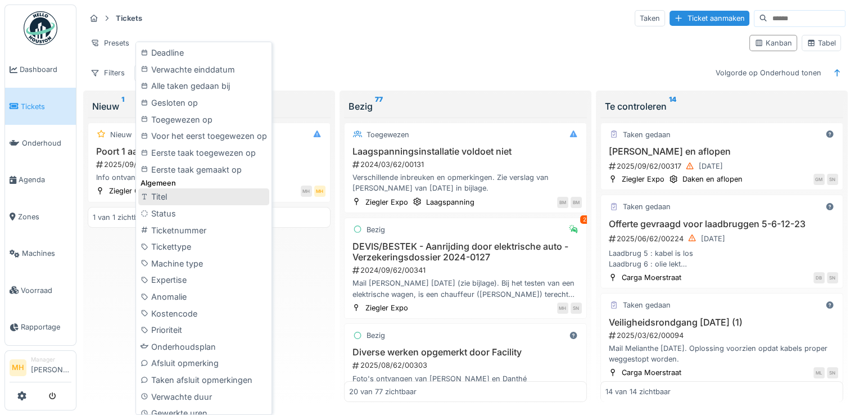 Image resolution: width=855 pixels, height=415 pixels. Describe the element at coordinates (819, 373) in the screenshot. I see `div: ML` at that location.